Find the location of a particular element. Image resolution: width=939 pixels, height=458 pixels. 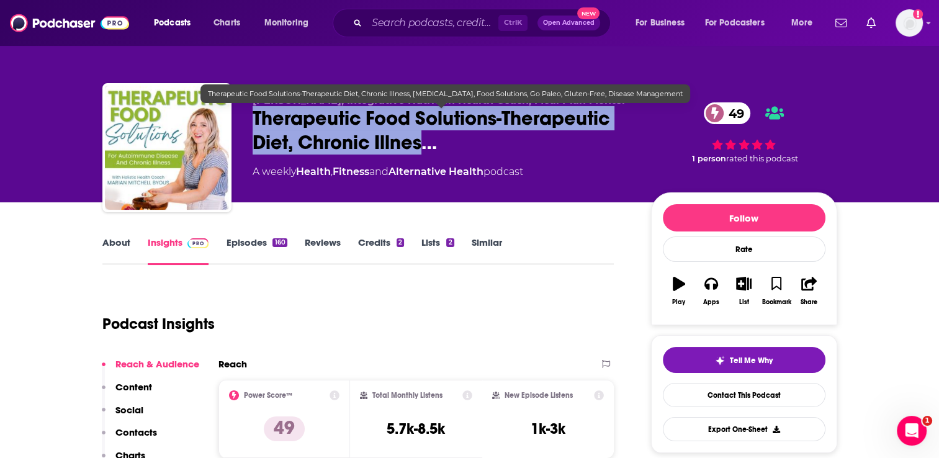

button: Export One-Sheet is located at coordinates (744, 429).